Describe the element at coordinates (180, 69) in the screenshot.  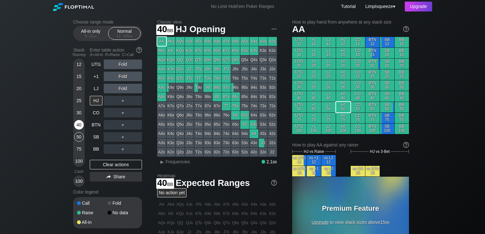
I see `div: QJo` at that location.